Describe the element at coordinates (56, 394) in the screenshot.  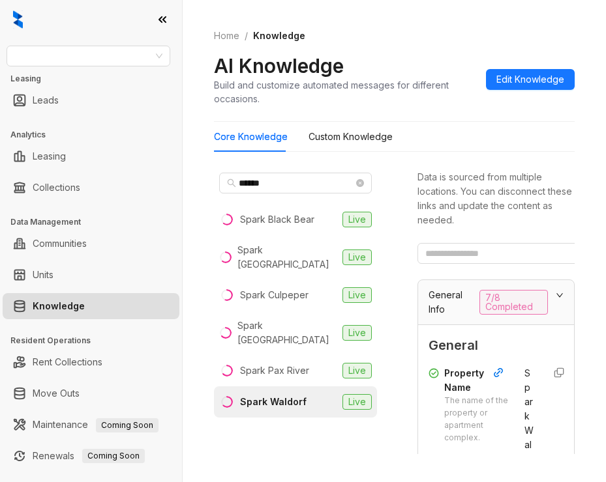
I see `a: Move Outs` at that location.